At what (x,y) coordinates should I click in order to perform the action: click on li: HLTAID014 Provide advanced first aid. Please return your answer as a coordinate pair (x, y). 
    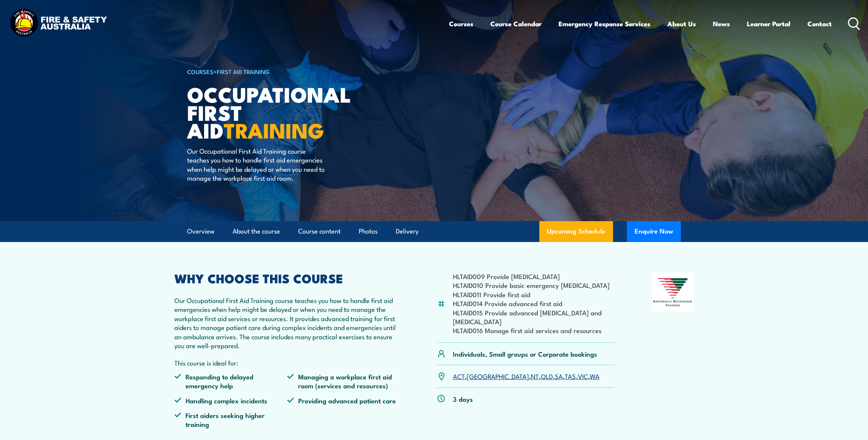
    Looking at the image, I should click on (534, 303).